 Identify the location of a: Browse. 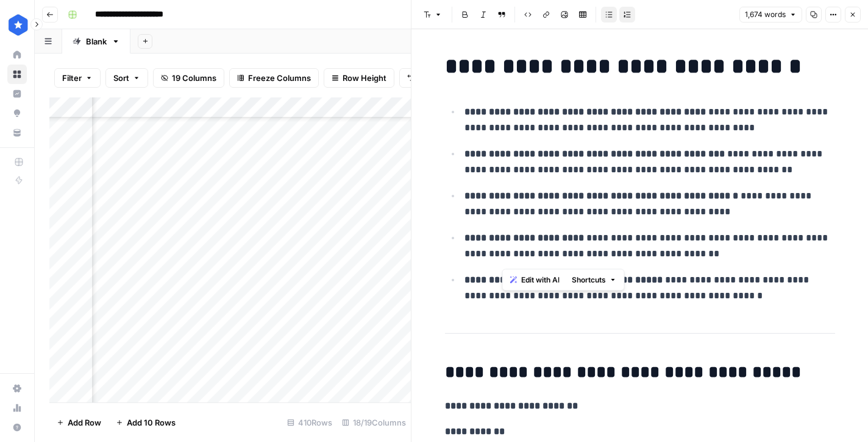
(17, 75).